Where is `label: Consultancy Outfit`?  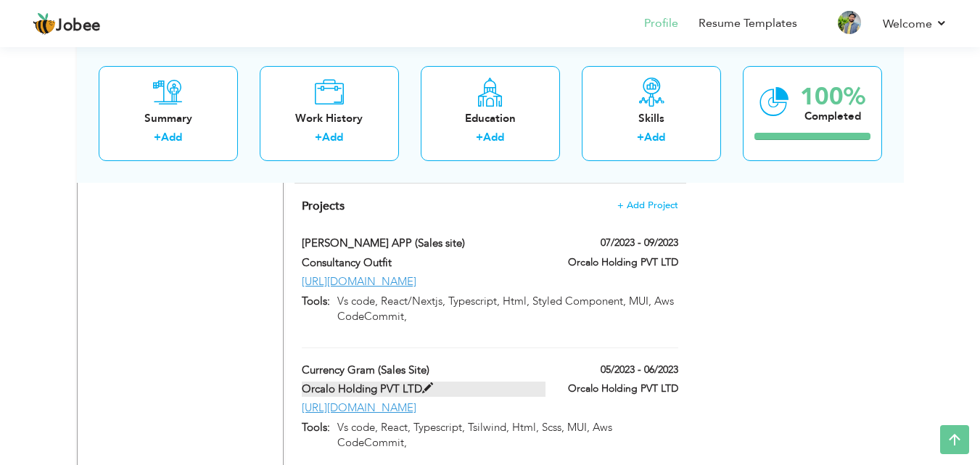 label: Consultancy Outfit is located at coordinates (424, 263).